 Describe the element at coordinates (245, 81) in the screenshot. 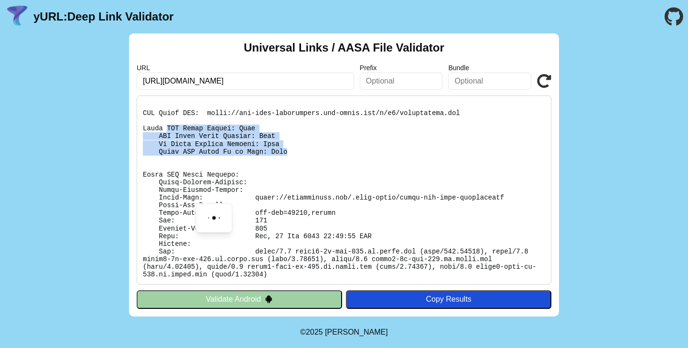

I see `input: Required` at that location.